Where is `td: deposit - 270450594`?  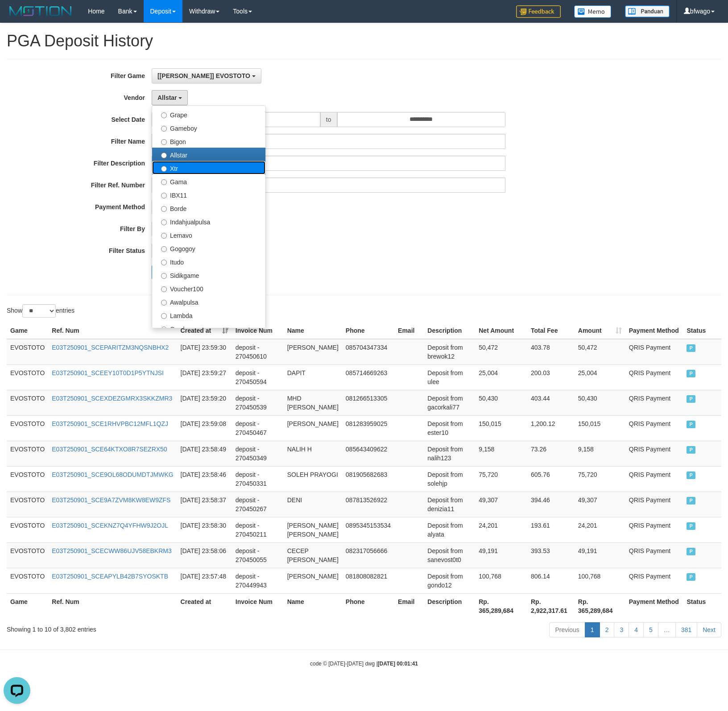
td: deposit - 270450594 is located at coordinates (258, 377).